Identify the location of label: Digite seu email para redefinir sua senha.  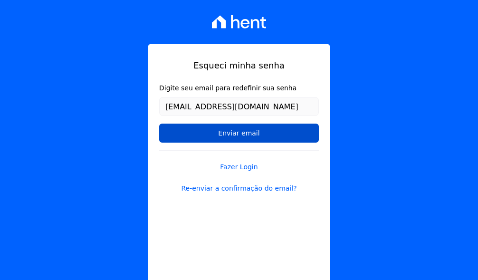
(239, 88).